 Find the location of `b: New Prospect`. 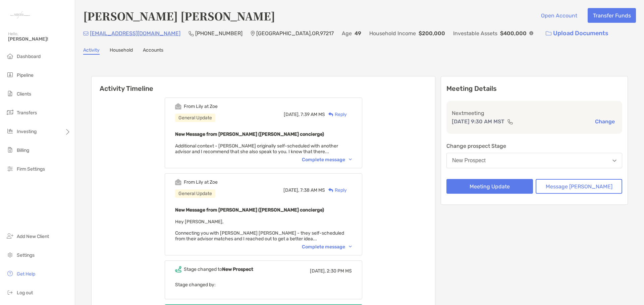

b: New Prospect is located at coordinates (237, 269).